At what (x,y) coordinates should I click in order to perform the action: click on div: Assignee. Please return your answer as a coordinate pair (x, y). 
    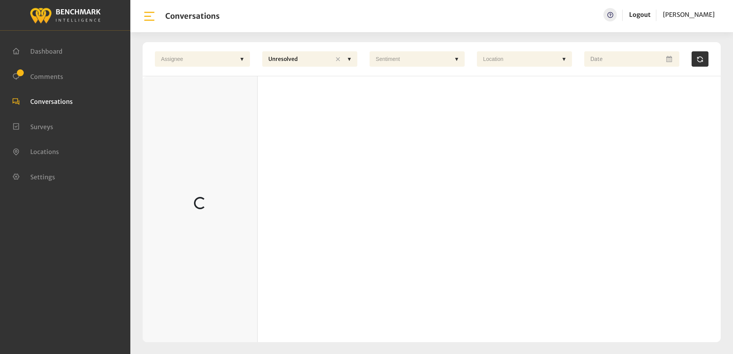
    Looking at the image, I should click on (197, 59).